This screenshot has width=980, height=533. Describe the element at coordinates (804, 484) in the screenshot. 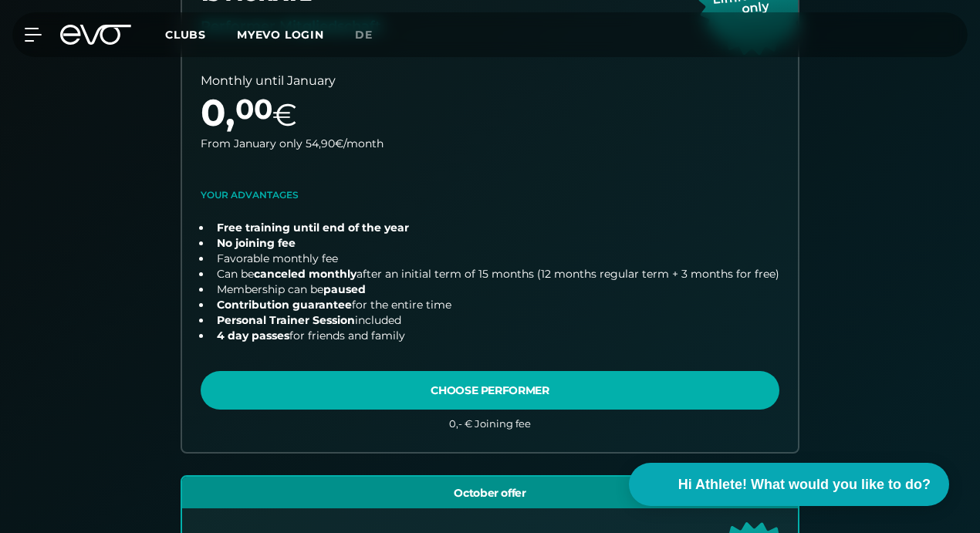

I see `span: Hi Athlete! What would you like to do?` at that location.